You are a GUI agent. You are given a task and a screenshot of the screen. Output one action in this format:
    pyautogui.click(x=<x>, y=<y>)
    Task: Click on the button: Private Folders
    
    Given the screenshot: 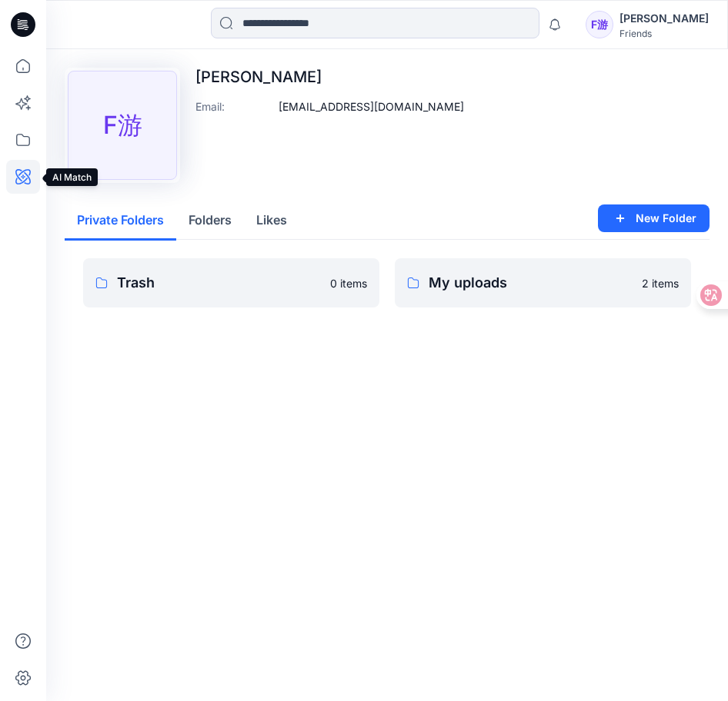 What is the action you would take?
    pyautogui.click(x=120, y=221)
    